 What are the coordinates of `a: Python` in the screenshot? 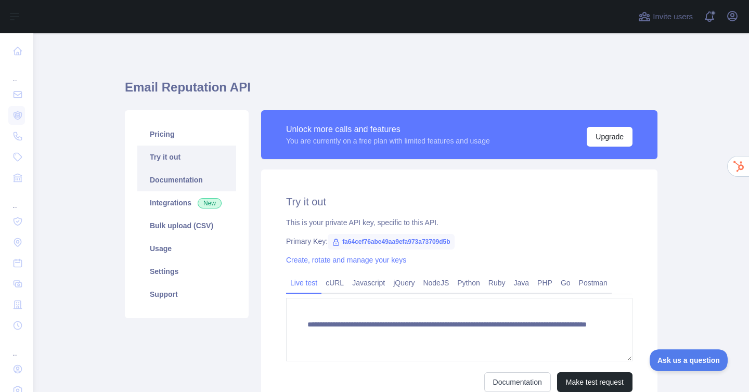 It's located at (469, 283).